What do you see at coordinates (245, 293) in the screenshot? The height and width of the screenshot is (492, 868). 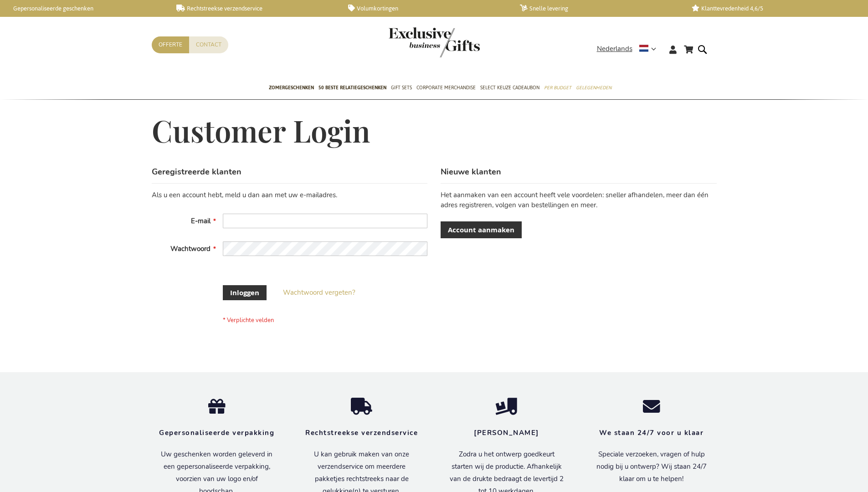 I see `button: Inloggen` at bounding box center [245, 293].